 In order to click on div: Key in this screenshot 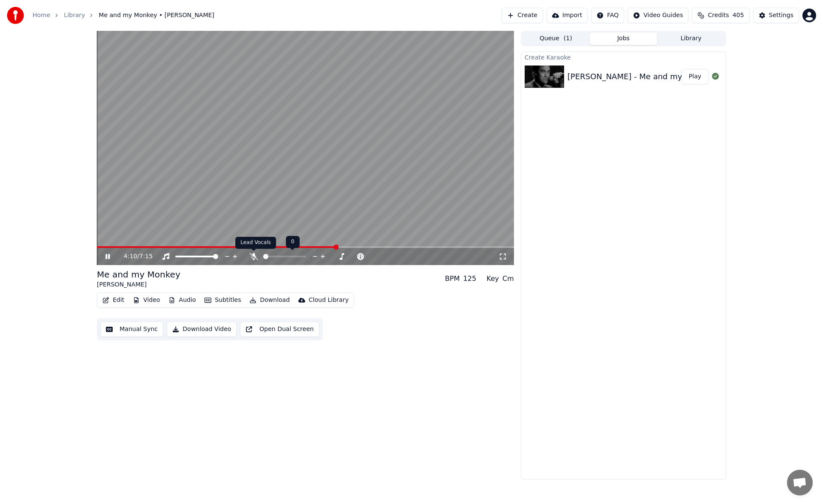, I will do `click(493, 278)`.